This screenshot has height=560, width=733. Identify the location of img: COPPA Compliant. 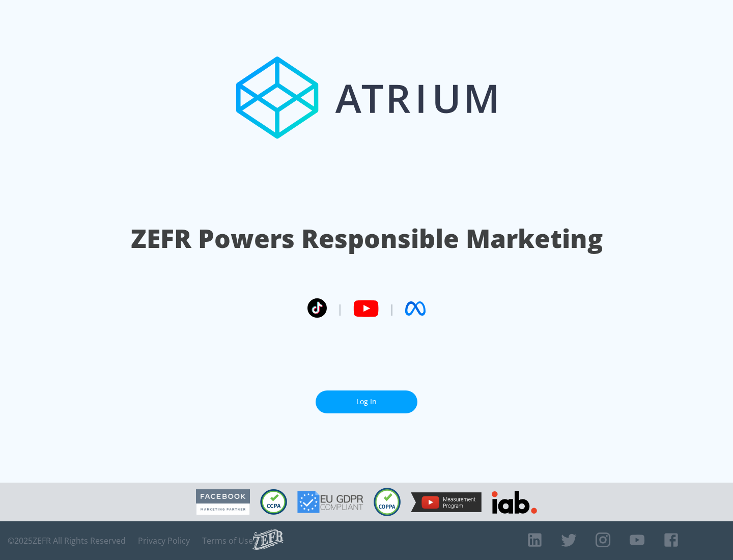
(387, 502).